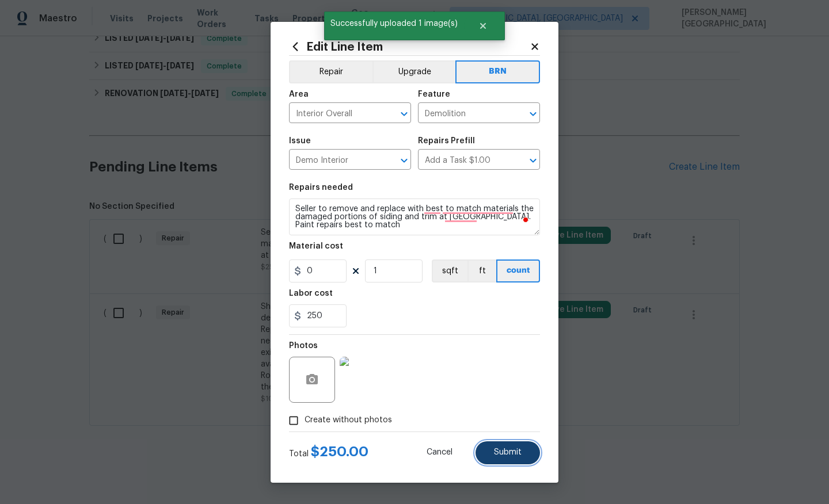 Image resolution: width=829 pixels, height=504 pixels. I want to click on button: Upgrade, so click(414, 72).